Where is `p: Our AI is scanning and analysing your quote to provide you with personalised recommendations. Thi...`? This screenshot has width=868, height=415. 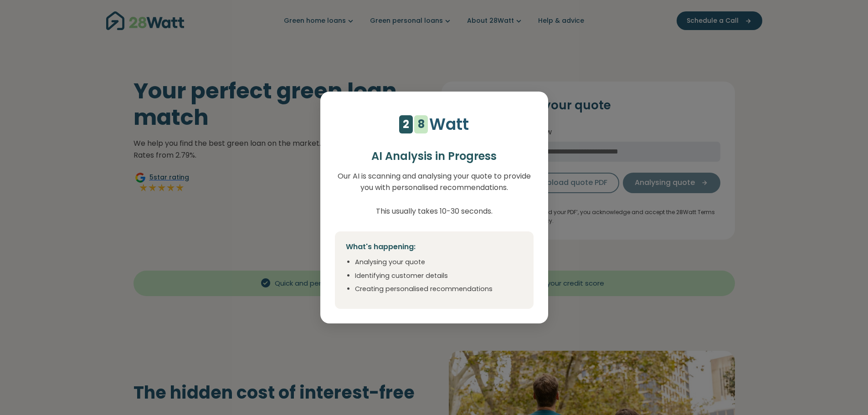
p: Our AI is scanning and analysing your quote to provide you with personalised recommendations. Thi... is located at coordinates (434, 193).